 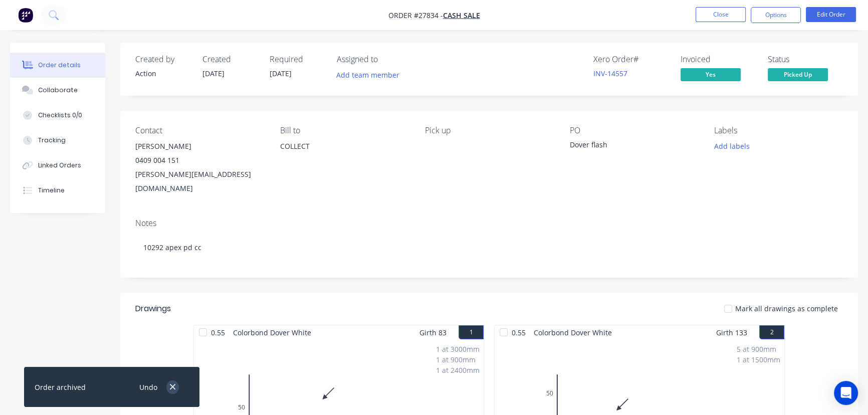 I want to click on button: 2, so click(x=772, y=332).